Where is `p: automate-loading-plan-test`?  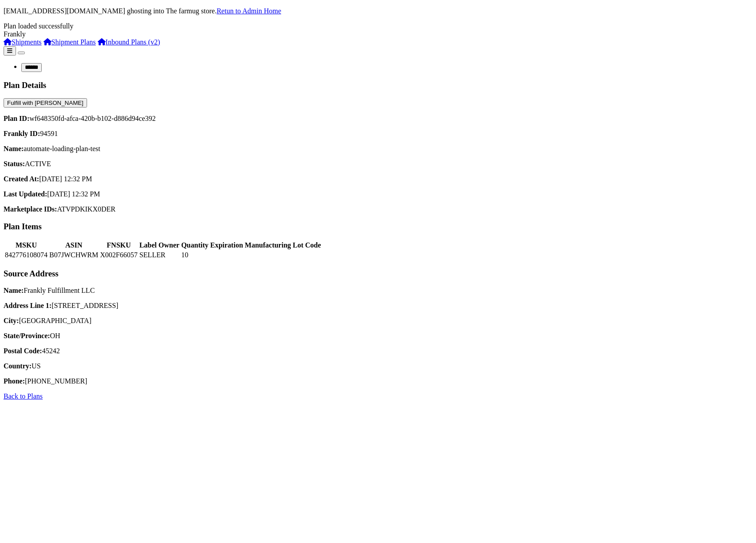
p: automate-loading-plan-test is located at coordinates (378, 149).